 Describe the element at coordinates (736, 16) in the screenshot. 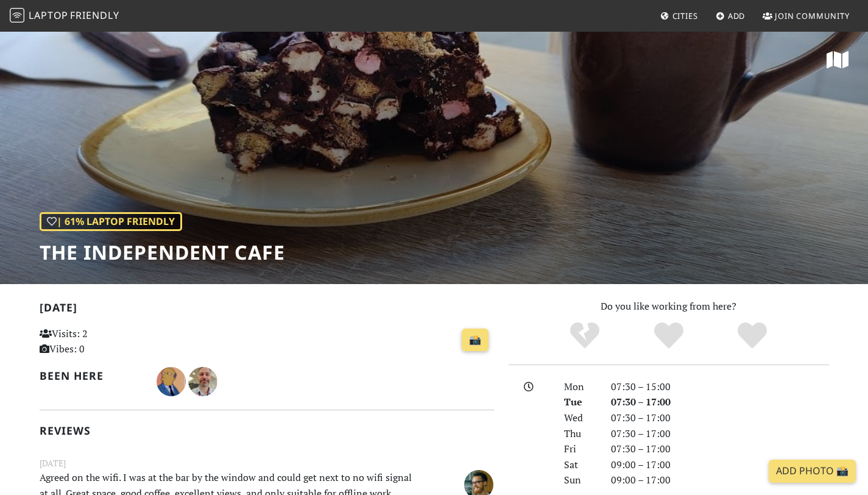

I see `span: Add` at that location.